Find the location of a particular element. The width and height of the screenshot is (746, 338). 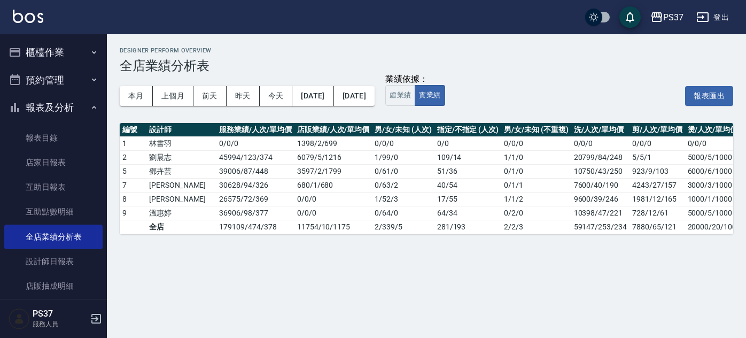

td: 0 / 63 / 2 is located at coordinates (403, 185).